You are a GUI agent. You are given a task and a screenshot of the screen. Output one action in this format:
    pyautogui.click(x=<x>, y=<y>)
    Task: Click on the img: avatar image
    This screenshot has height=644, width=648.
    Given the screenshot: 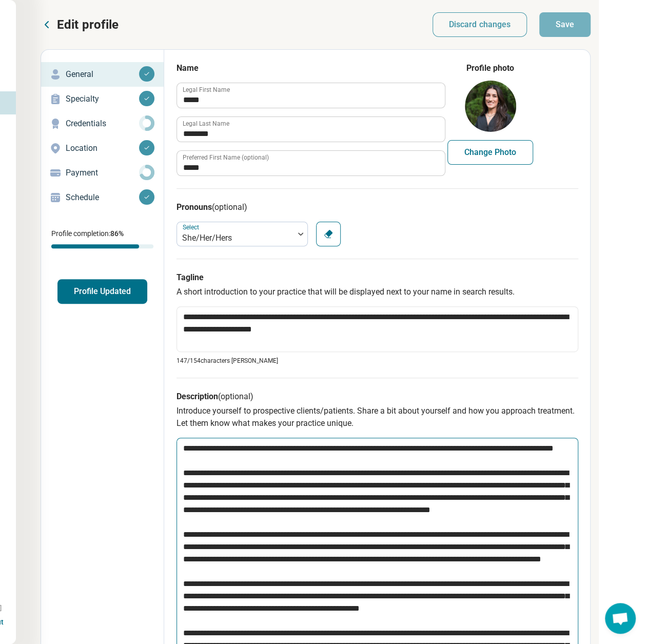 What is the action you would take?
    pyautogui.click(x=490, y=106)
    